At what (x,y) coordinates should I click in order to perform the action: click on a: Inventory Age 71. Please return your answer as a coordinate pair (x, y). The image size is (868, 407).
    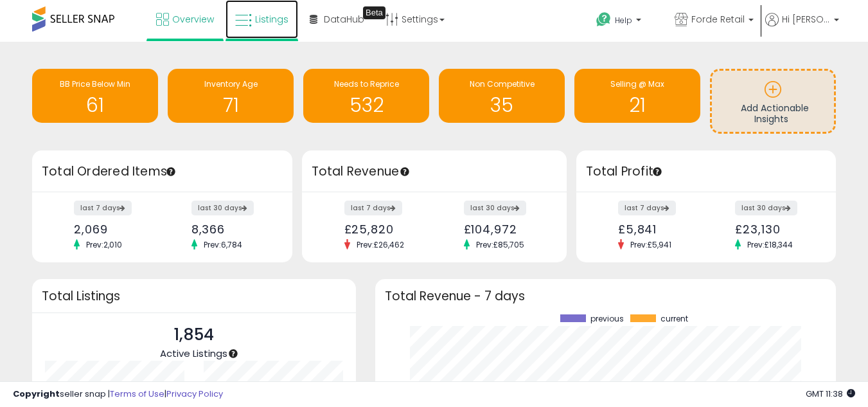
    Looking at the image, I should click on (231, 96).